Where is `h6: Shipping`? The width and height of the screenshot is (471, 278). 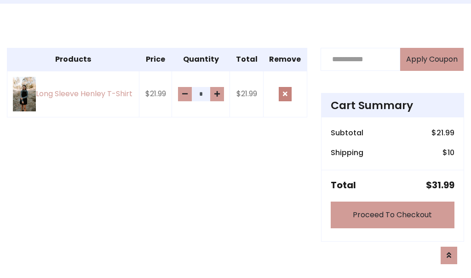
h6: Shipping is located at coordinates (347, 152).